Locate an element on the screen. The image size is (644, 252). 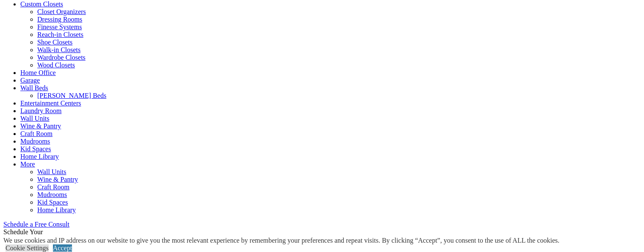
a: More menu text will display only on big screen is located at coordinates (28, 164).